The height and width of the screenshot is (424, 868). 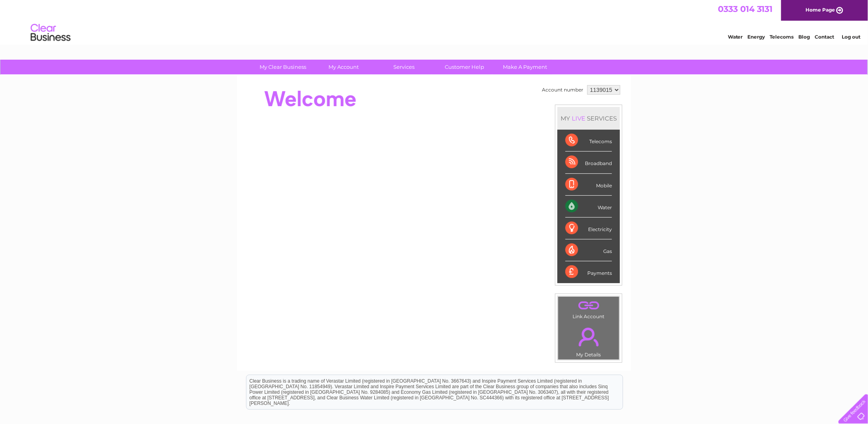 What do you see at coordinates (824, 37) in the screenshot?
I see `a: Contact` at bounding box center [824, 37].